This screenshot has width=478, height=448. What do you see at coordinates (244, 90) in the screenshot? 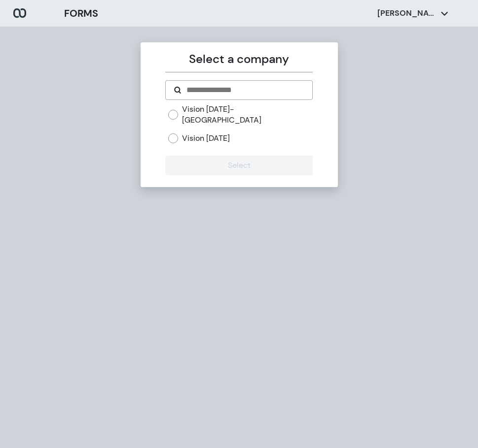
I see `input: Search` at bounding box center [244, 90].